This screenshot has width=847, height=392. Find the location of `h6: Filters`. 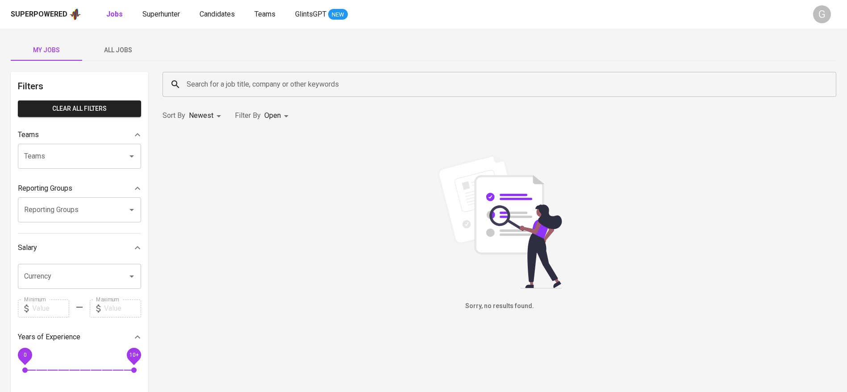

h6: Filters is located at coordinates (79, 86).